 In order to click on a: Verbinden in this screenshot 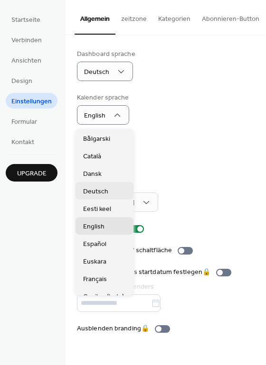, I will do `click(27, 39)`.